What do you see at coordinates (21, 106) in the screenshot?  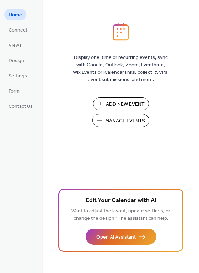 I see `a: Contact Us` at bounding box center [21, 106].